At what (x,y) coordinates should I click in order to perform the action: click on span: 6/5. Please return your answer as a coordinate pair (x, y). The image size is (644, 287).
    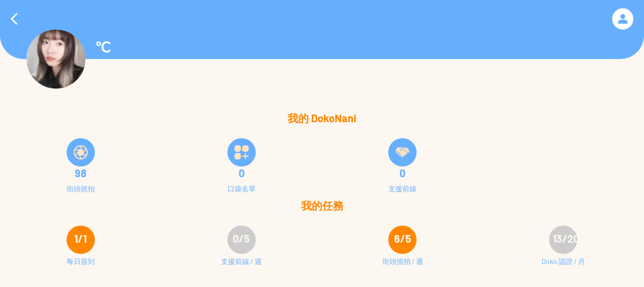
    Looking at the image, I should click on (402, 238).